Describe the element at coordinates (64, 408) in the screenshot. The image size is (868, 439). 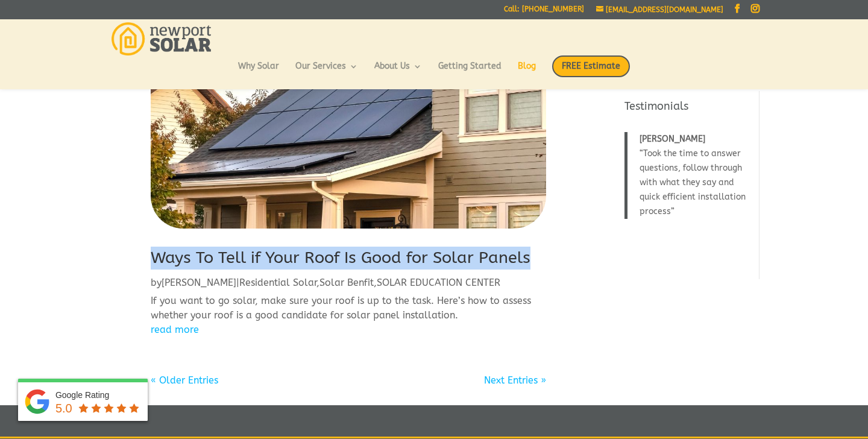
I see `span: 5.0` at that location.